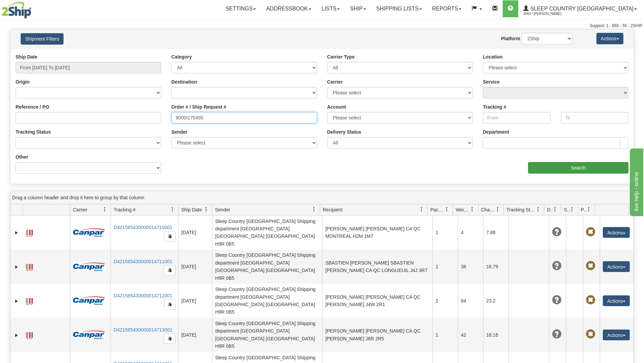 The height and width of the screenshot is (363, 644). What do you see at coordinates (80, 210) in the screenshot?
I see `span: Carrier` at bounding box center [80, 210].